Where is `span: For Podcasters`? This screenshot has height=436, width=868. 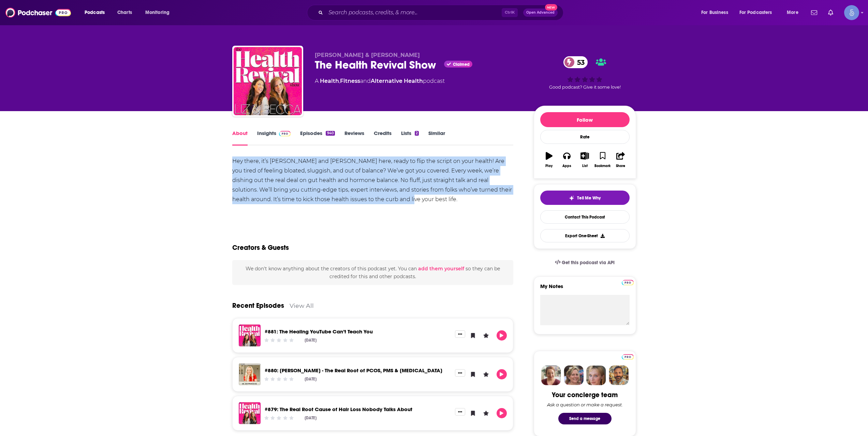
span: For Podcasters is located at coordinates (756, 12).